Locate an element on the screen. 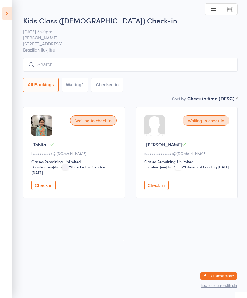 The height and width of the screenshot is (298, 247). button: All Bookings is located at coordinates (41, 85).